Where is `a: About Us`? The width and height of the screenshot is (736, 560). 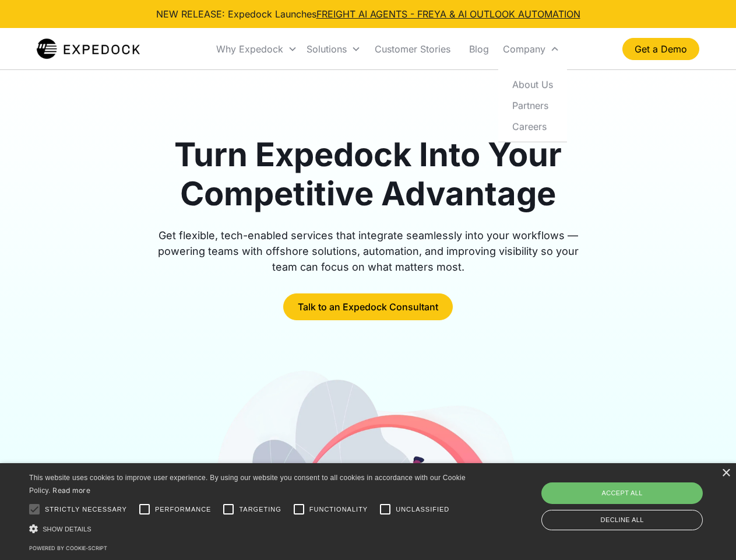
a: About Us is located at coordinates (533, 84).